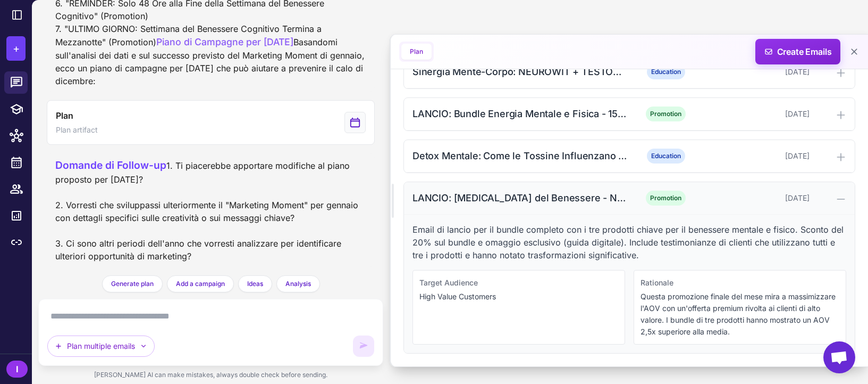 This screenshot has height=384, width=868. Describe the element at coordinates (798, 52) in the screenshot. I see `span: Create Emails` at that location.